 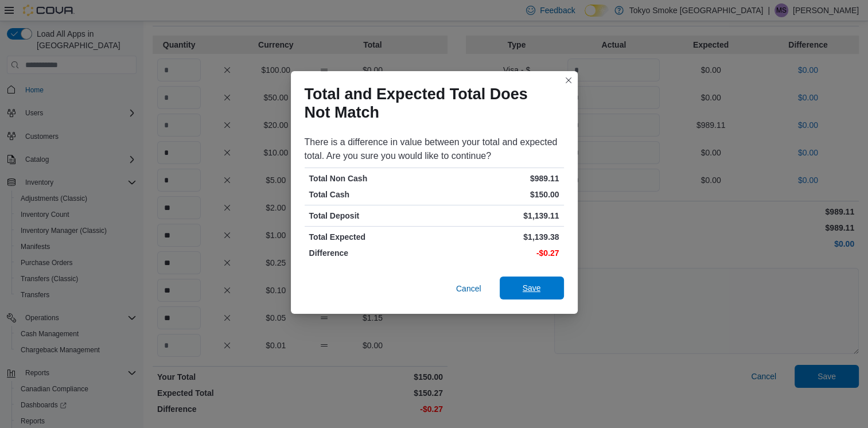 What do you see at coordinates (532, 288) in the screenshot?
I see `span: Save` at bounding box center [532, 288].